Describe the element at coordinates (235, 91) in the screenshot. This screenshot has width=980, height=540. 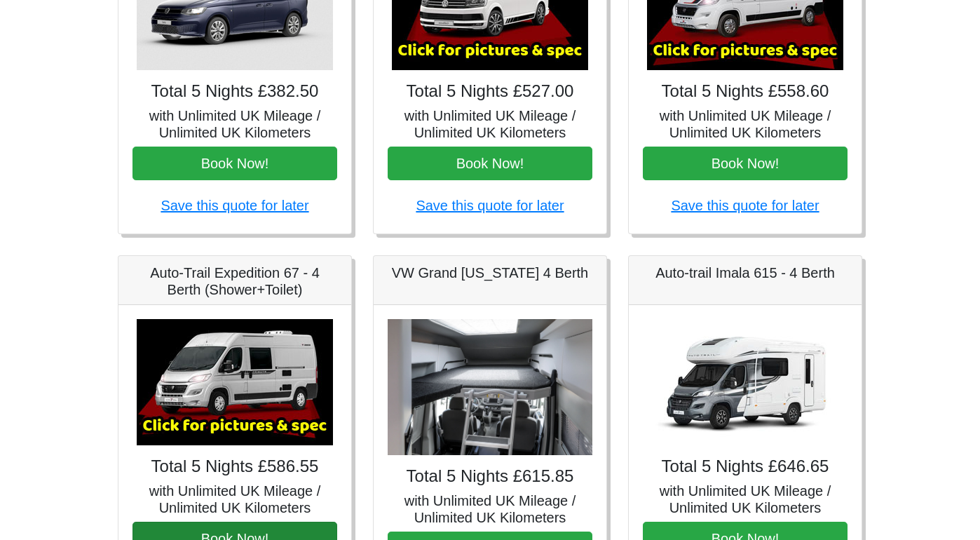
I see `h4: Total 5 Nights £382.50` at that location.